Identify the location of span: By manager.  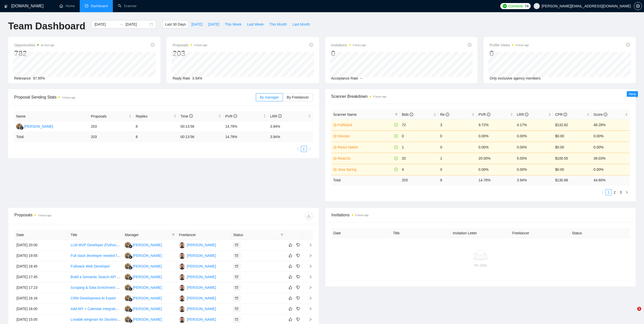
(269, 97).